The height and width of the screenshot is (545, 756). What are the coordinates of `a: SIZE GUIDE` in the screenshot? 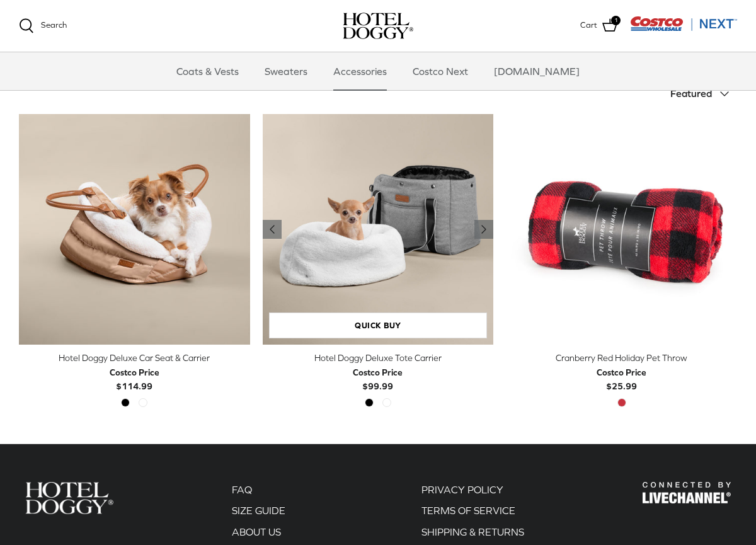 It's located at (258, 510).